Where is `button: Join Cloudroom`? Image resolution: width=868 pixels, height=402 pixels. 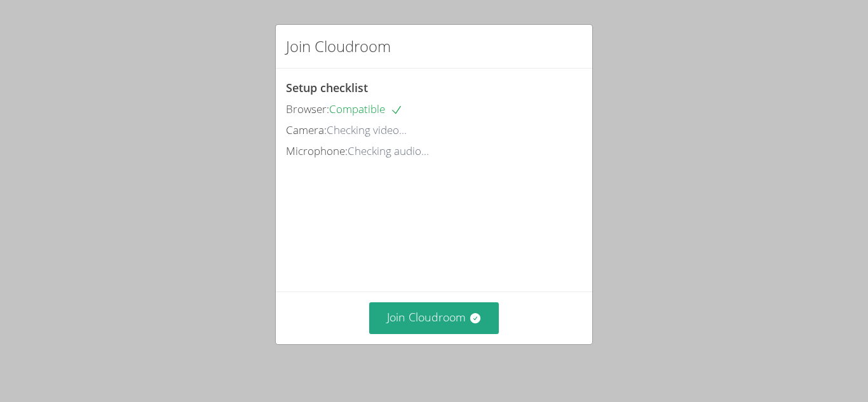
button: Join Cloudroom is located at coordinates (434, 318).